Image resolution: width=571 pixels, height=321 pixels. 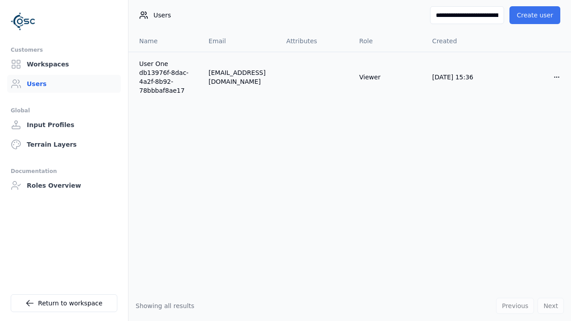 What do you see at coordinates (64, 144) in the screenshot?
I see `a: Terrain Layers` at bounding box center [64, 144].